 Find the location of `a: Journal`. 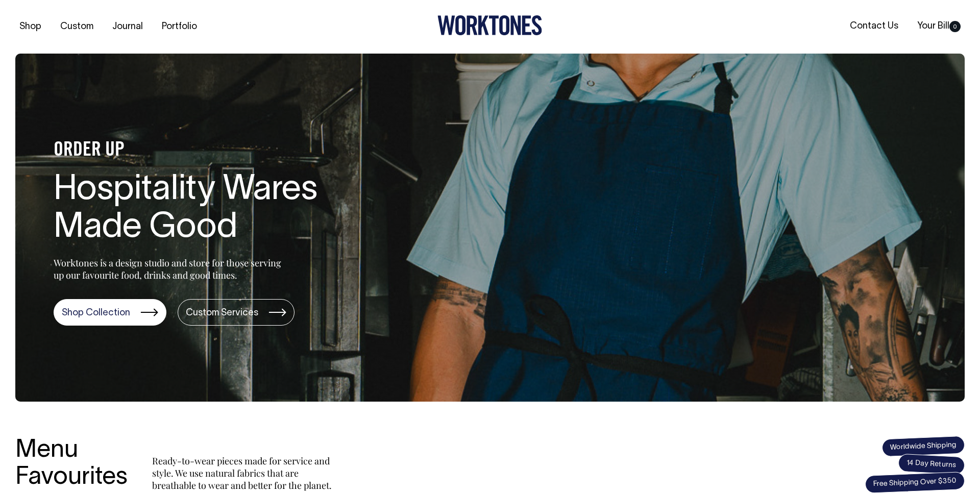

a: Journal is located at coordinates (128, 27).